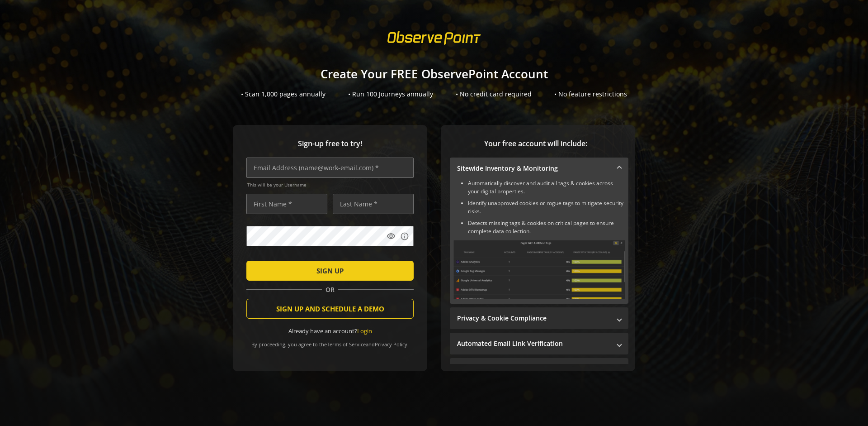 This screenshot has height=426, width=868. What do you see at coordinates (534, 343) in the screenshot?
I see `mat-panel-title: Automated Email Link Verification` at bounding box center [534, 343].